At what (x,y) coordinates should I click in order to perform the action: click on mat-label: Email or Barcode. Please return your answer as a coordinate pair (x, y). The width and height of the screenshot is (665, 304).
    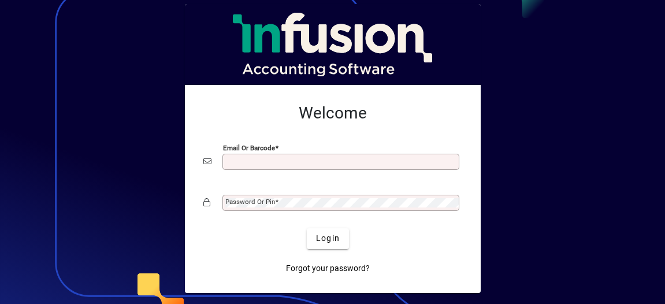
    Looking at the image, I should click on (249, 147).